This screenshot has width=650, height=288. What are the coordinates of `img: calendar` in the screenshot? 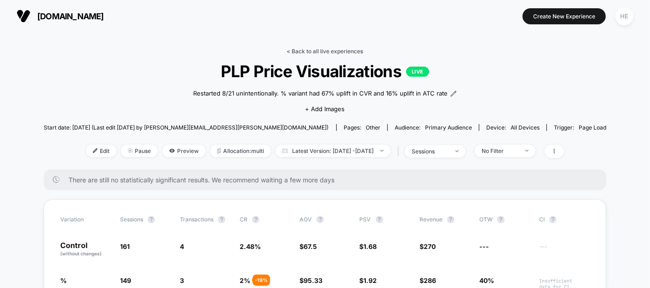 It's located at (285, 151).